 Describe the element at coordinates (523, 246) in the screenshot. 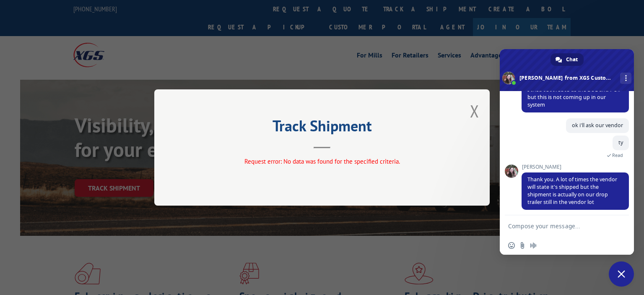

I see `span: Send a file` at that location.